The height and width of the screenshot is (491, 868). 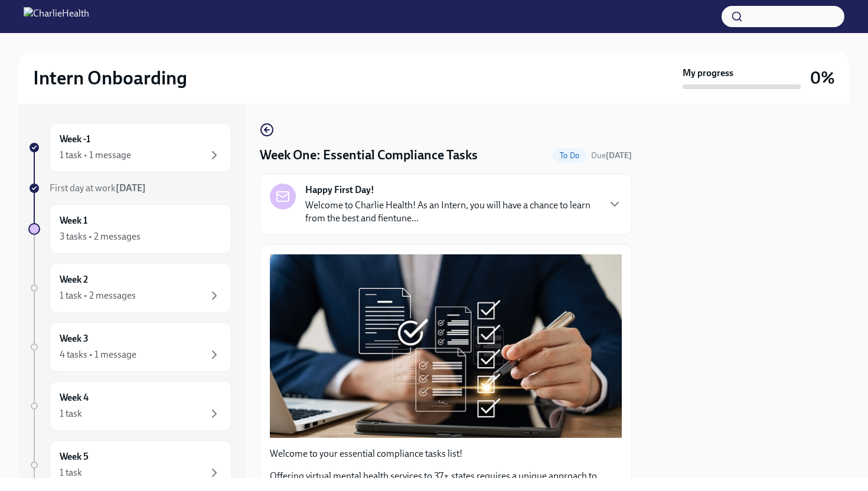 What do you see at coordinates (130, 288) in the screenshot?
I see `a: Week 21 task • 2 messages` at bounding box center [130, 288].